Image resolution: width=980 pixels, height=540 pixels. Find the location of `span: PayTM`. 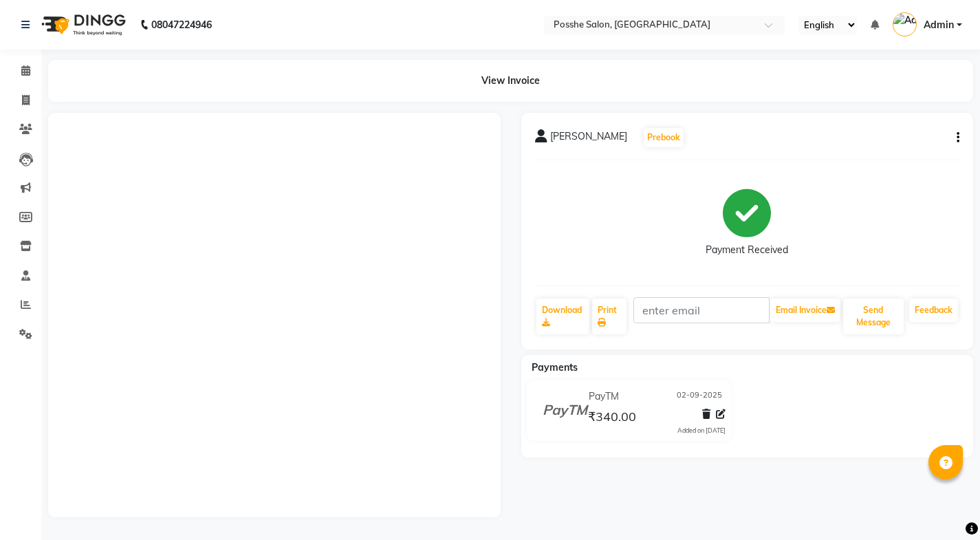

span: PayTM is located at coordinates (604, 397).